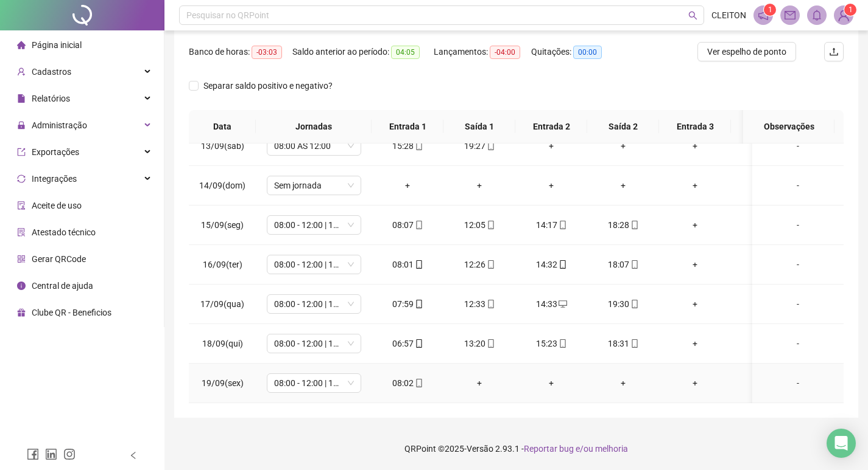 The image size is (868, 470). What do you see at coordinates (56, 205) in the screenshot?
I see `span: Aceite de uso` at bounding box center [56, 205].